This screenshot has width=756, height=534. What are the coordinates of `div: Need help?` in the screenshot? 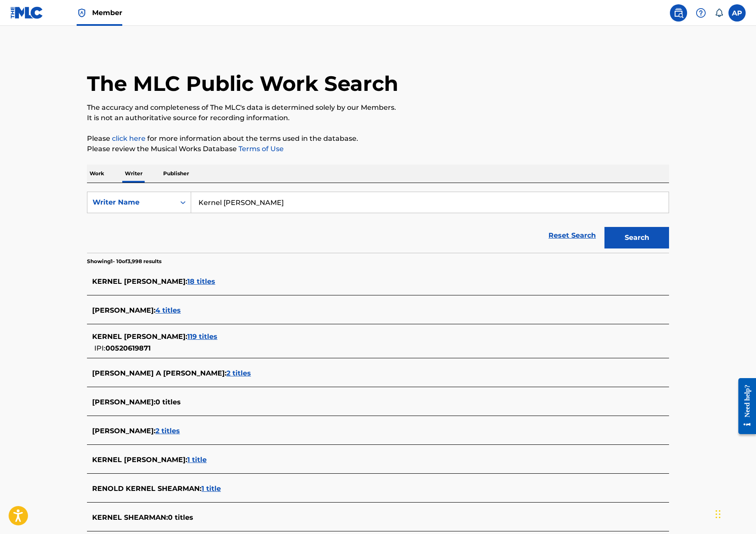 It's located at (15, 29).